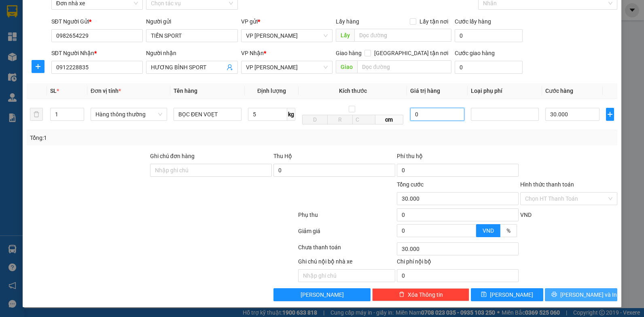 This screenshot has height=317, width=644. I want to click on label: Cước giao hàng, so click(474, 53).